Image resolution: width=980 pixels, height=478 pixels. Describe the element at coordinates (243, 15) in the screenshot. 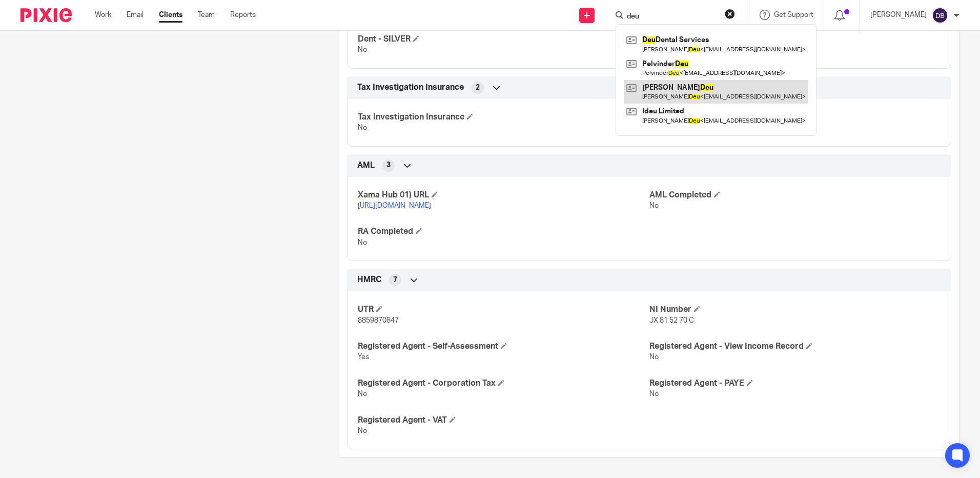

I see `a: Reports` at that location.